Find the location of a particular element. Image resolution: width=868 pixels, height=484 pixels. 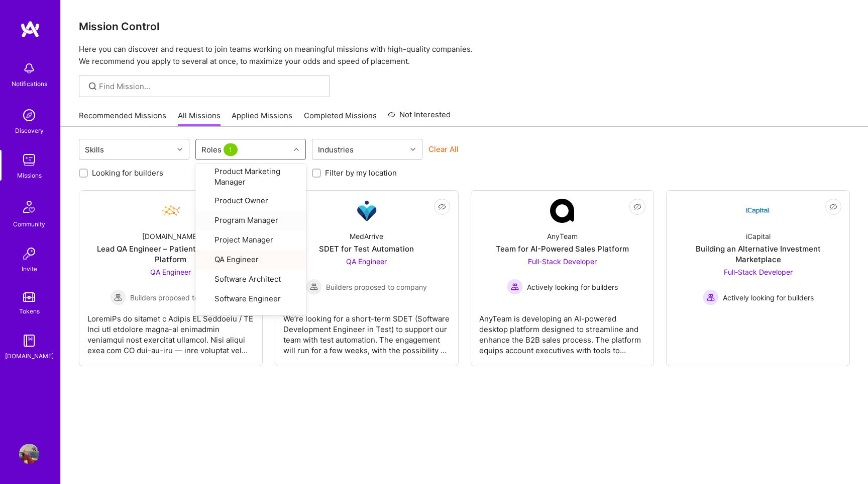

div: AnyTeam is located at coordinates (562, 236).